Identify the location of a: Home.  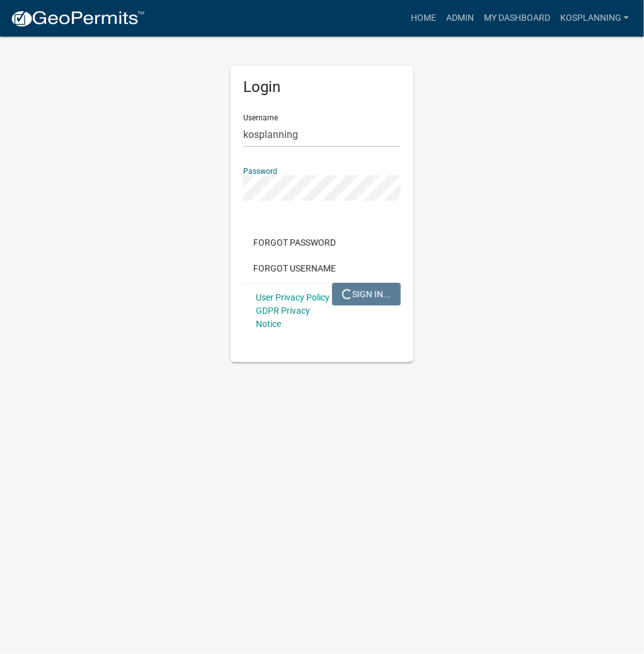
(423, 19).